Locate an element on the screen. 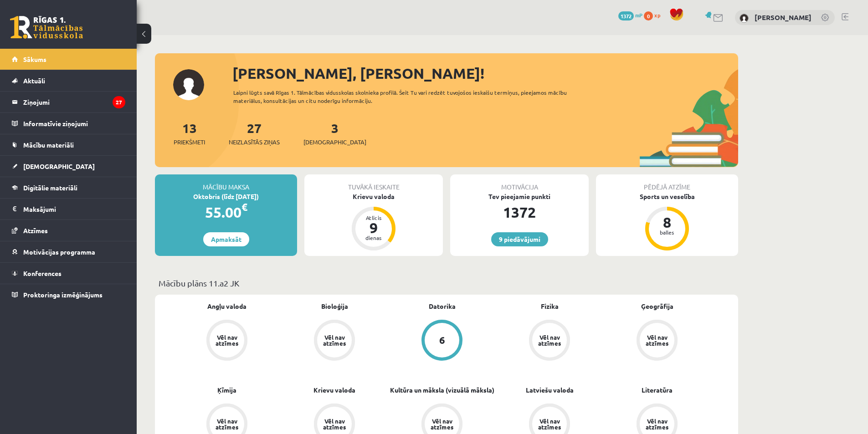  div: Laipni lūgts savā Rīgas 1. Tālmācības vidusskolas skolnieka profilā. Šeit Tu vari redzēt tuvojošo... is located at coordinates (408, 97).